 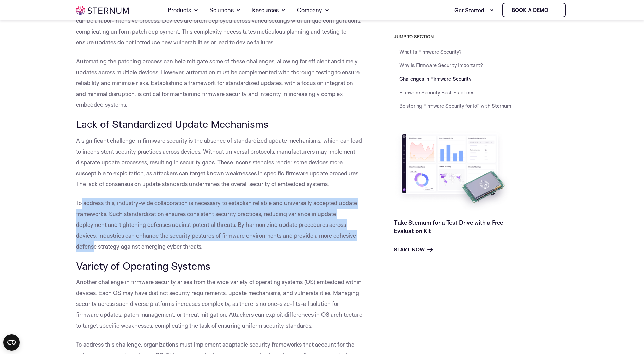 I want to click on a: What Is Firmware Security?, so click(x=430, y=52).